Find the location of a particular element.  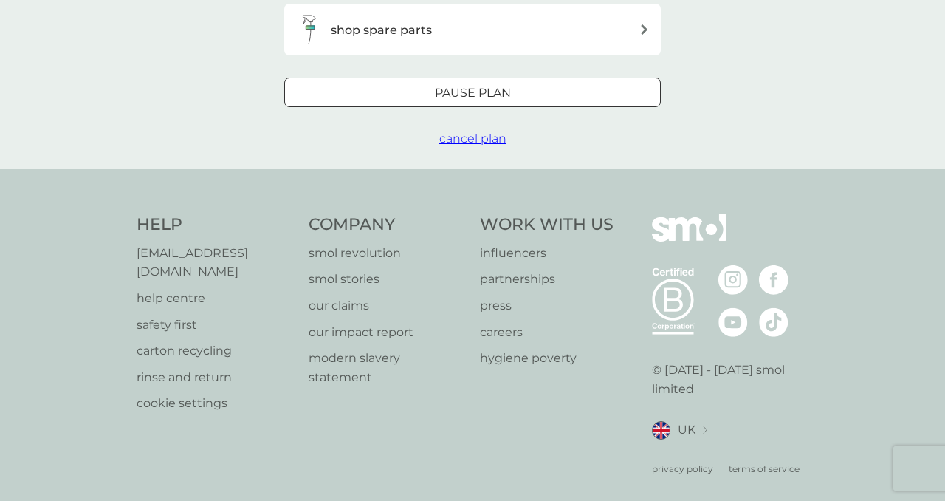

p: partnerships is located at coordinates (547, 279).